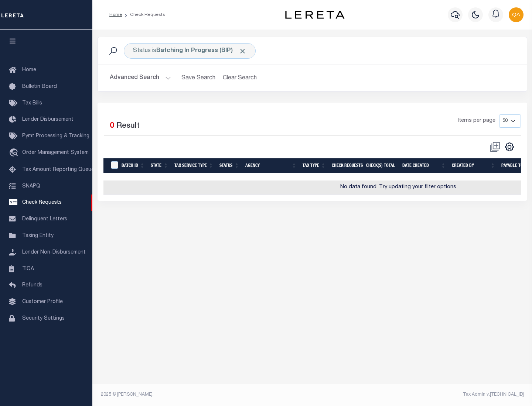 The height and width of the screenshot is (406, 532). What do you see at coordinates (271, 165) in the screenshot?
I see `th: Agency: activate to sort column ascending` at bounding box center [271, 165].